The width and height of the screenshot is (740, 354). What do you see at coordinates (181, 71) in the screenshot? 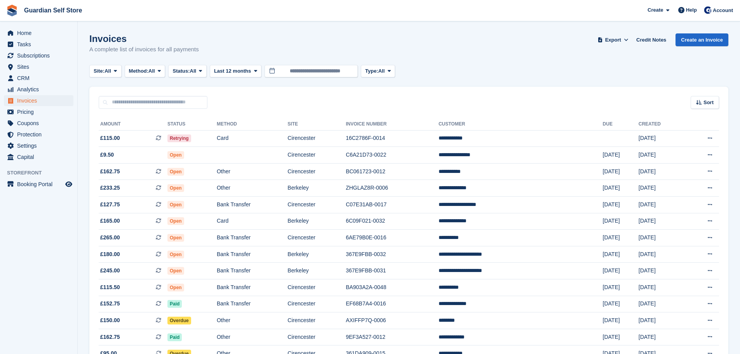
I see `span: Status:` at bounding box center [181, 71].